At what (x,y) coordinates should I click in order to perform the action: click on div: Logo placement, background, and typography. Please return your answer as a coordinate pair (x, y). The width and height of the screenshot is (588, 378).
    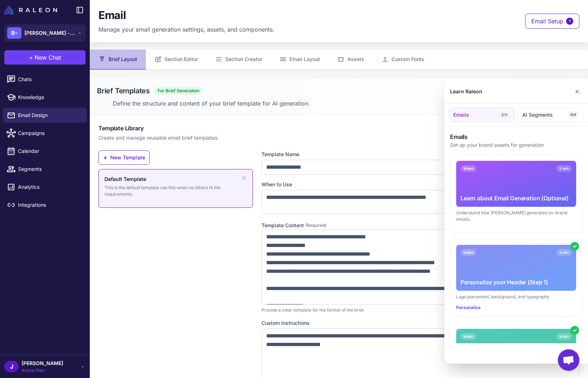
    Looking at the image, I should click on (516, 297).